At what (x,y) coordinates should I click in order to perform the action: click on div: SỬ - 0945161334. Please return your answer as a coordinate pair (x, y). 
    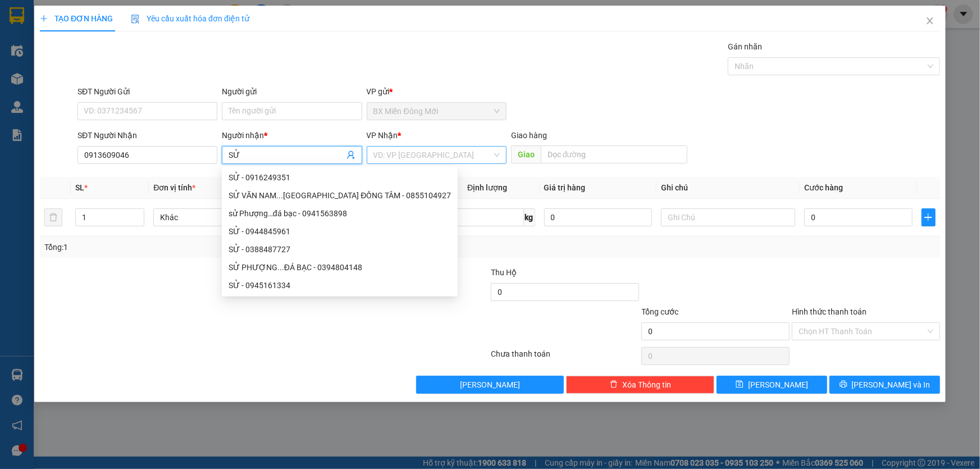
    Looking at the image, I should click on (340, 285).